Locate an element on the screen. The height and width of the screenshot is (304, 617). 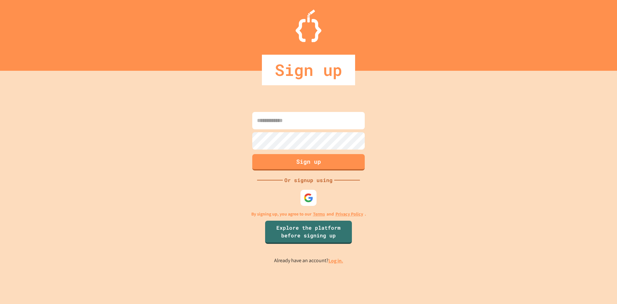
p: By signing up, you agree to our and . is located at coordinates (309, 214).